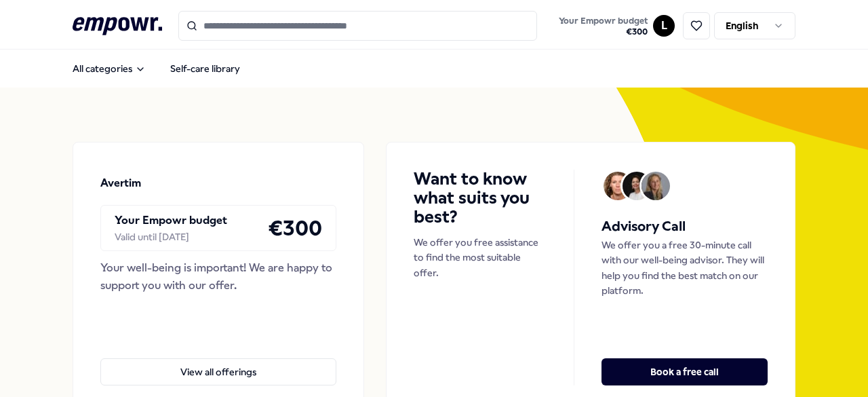  Describe the element at coordinates (219, 276) in the screenshot. I see `div: Your well-being is important! We are happy to support you with our offer.` at that location.